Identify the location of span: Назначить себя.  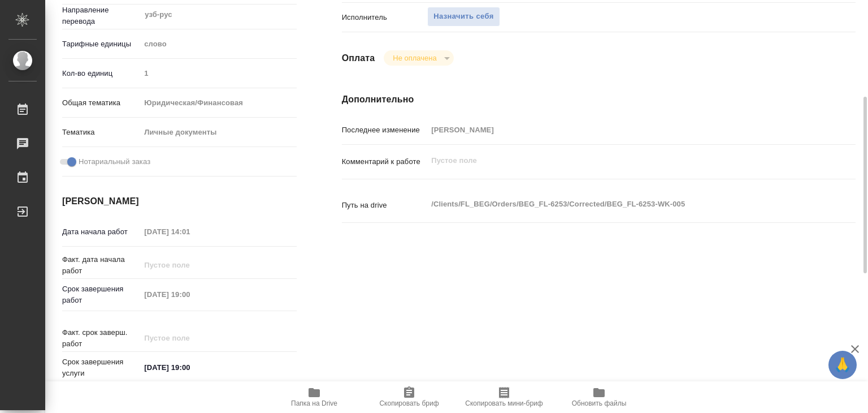
(463, 16).